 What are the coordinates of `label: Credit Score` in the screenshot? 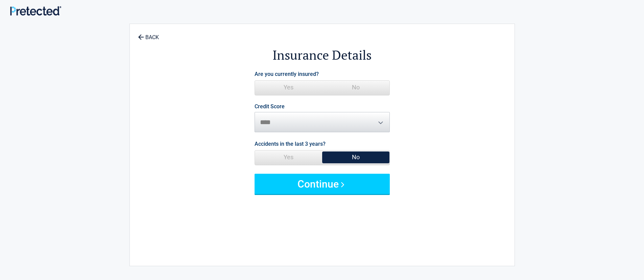 It's located at (269, 107).